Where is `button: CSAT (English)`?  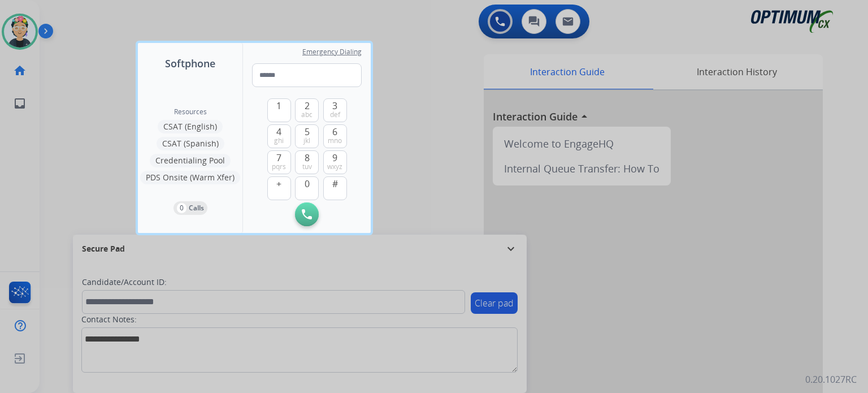 button: CSAT (English) is located at coordinates (190, 126).